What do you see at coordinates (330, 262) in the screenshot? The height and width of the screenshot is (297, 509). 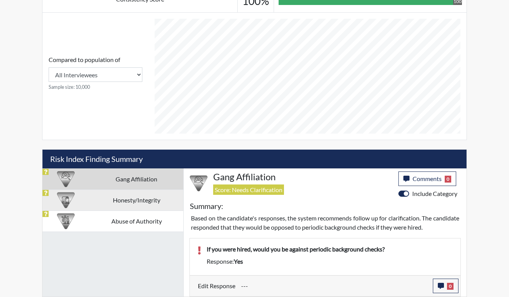 I see `div: Response:` at bounding box center [330, 262].